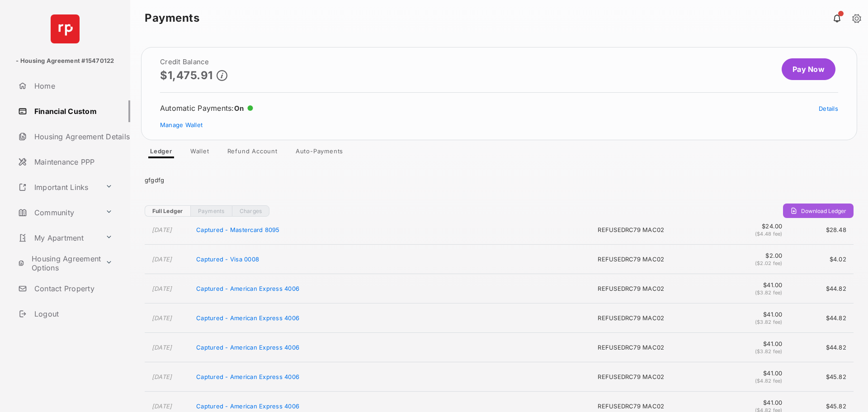 This screenshot has width=868, height=412. I want to click on td: $4.02, so click(820, 259).